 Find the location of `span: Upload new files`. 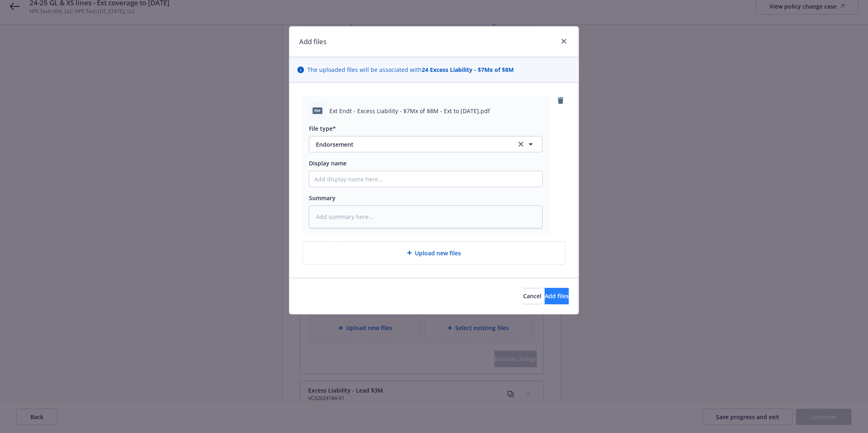

span: Upload new files is located at coordinates (438, 253).